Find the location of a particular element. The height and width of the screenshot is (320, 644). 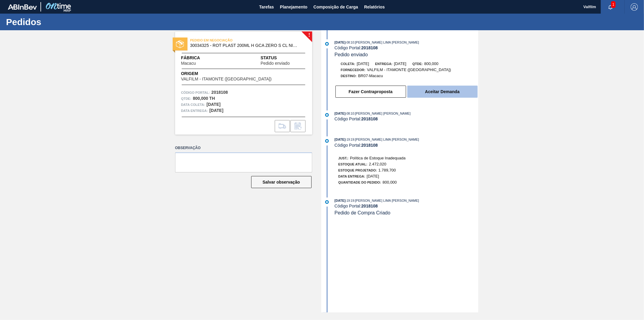

span: Macacu is located at coordinates (189, 63).